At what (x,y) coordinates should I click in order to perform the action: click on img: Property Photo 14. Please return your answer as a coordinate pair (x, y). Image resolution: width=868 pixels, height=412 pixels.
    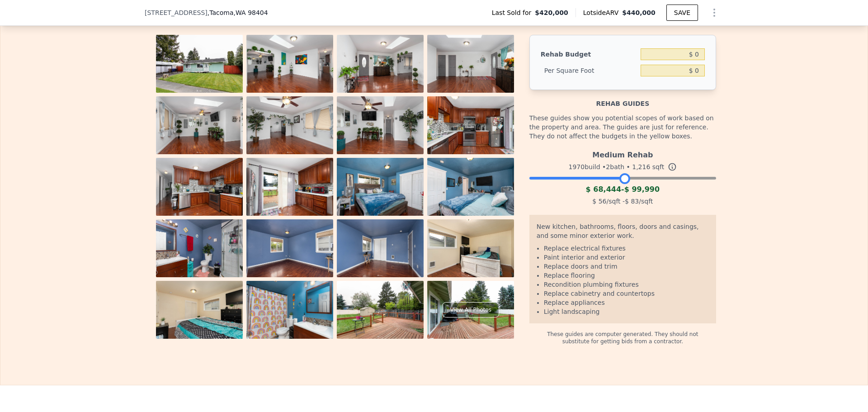
    Looking at the image, I should click on (290, 248).